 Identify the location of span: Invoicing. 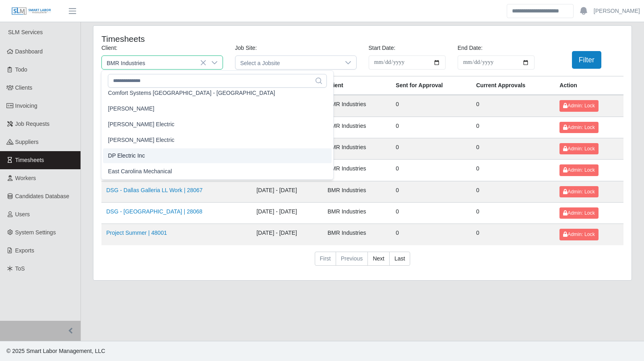
(26, 106).